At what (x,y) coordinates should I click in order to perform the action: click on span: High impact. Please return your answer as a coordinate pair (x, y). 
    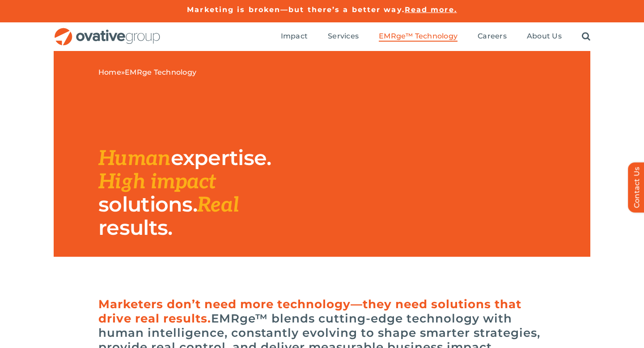
    Looking at the image, I should click on (157, 182).